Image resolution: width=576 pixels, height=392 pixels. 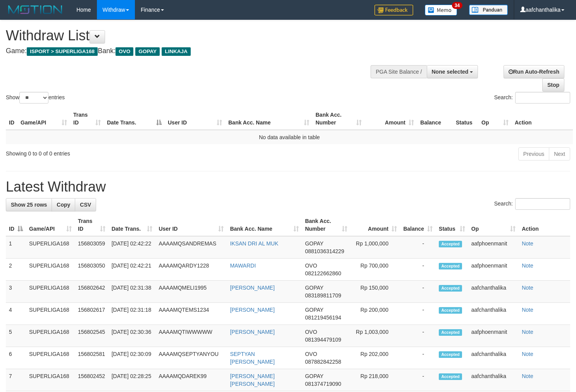 I want to click on span: Copy 082122662860 to clipboard, so click(x=323, y=273).